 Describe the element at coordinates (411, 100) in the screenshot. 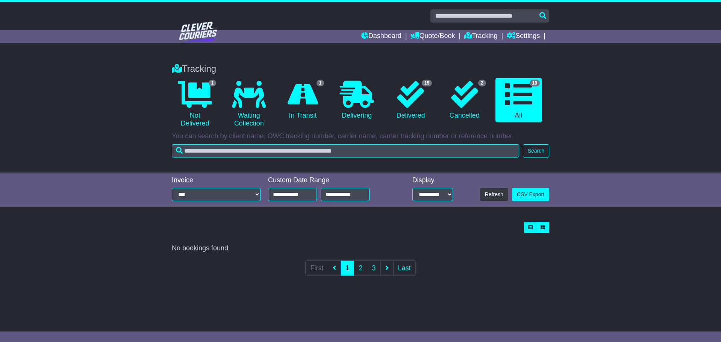

I see `a: 15 Delivered` at that location.